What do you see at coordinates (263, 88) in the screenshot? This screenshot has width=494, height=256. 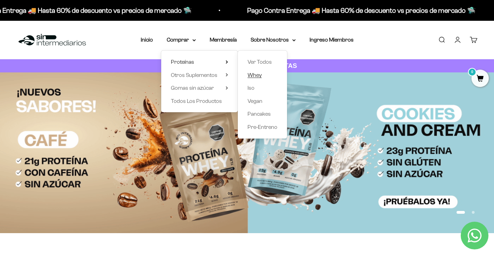 I see `a: Iso` at bounding box center [263, 88].